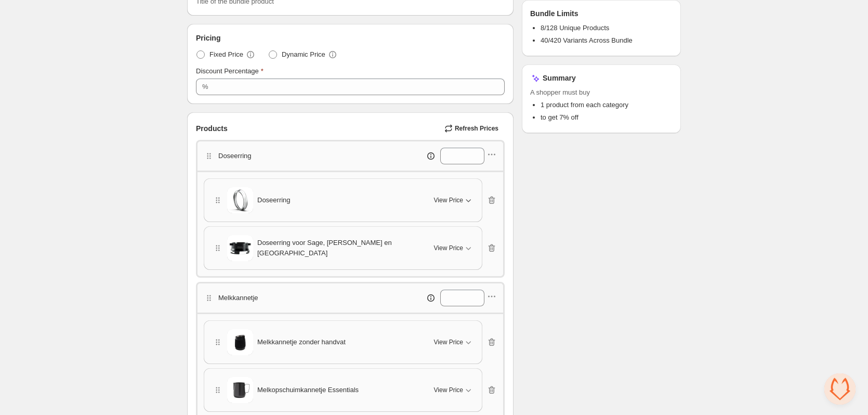 The height and width of the screenshot is (415, 868). I want to click on img: Doseerring voor Sage, Solis en Breville, so click(240, 248).